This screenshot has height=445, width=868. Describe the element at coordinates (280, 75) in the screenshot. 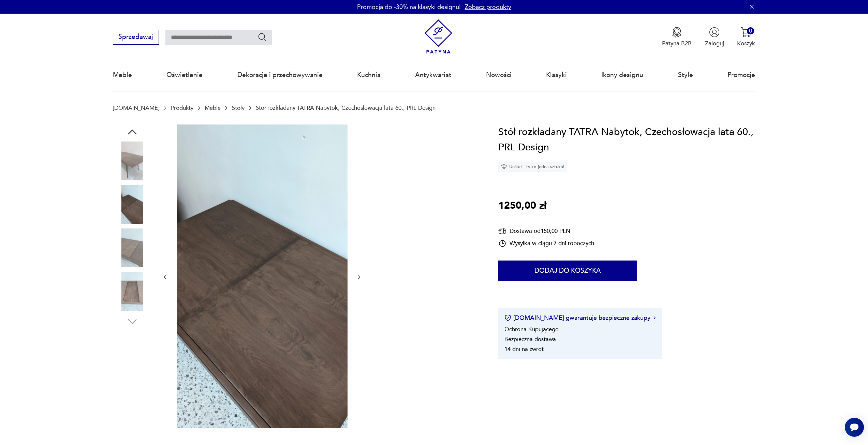

I see `a: Dekoracje i przechowywanie` at that location.